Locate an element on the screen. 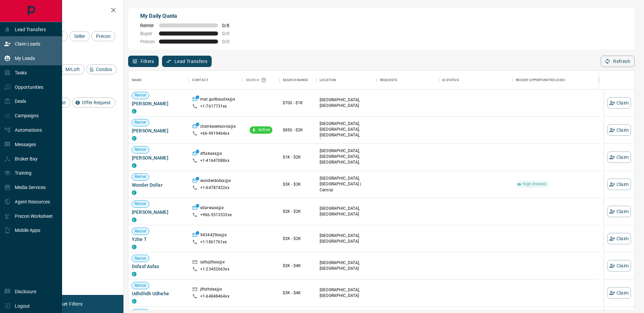 The image size is (644, 313). button: Reset Filters is located at coordinates (69, 304).